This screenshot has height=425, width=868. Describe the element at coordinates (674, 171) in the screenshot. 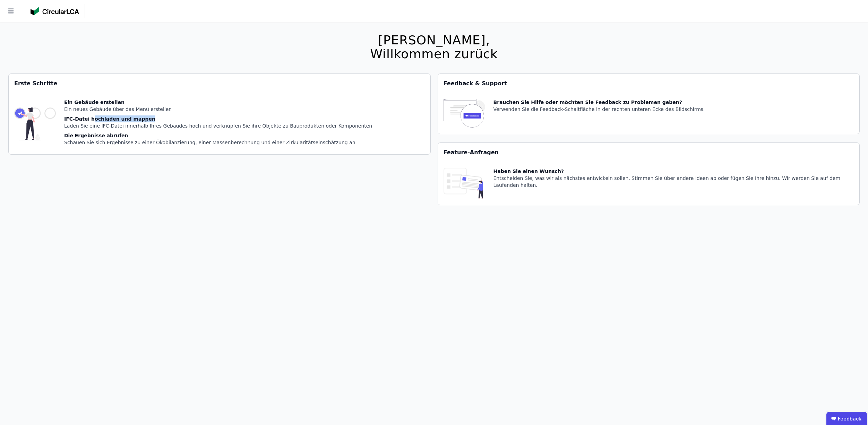

I see `div: Haben Sie einen Wunsch?` at that location.